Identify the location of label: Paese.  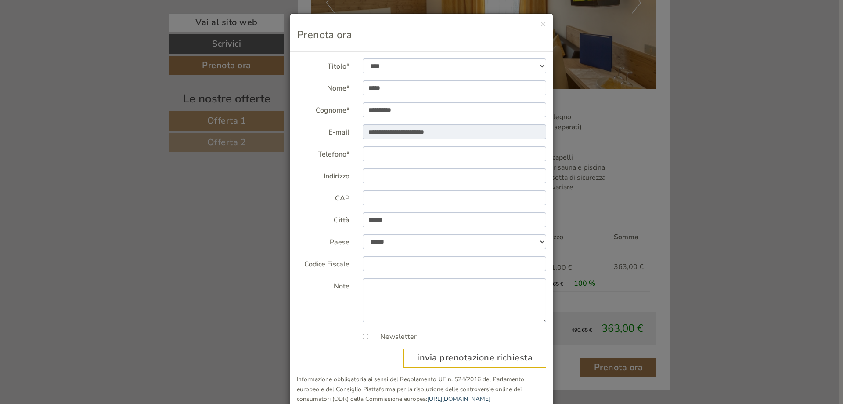
(323, 241).